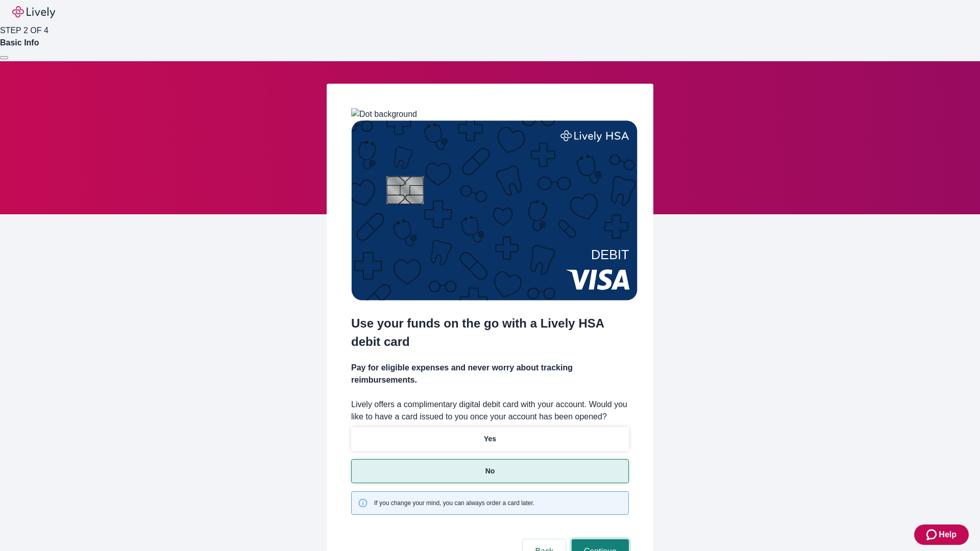 The image size is (980, 551). Describe the element at coordinates (490, 472) in the screenshot. I see `button: No` at that location.